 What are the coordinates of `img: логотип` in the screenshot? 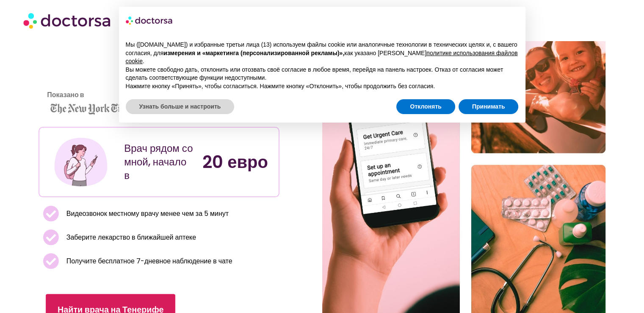 It's located at (150, 20).